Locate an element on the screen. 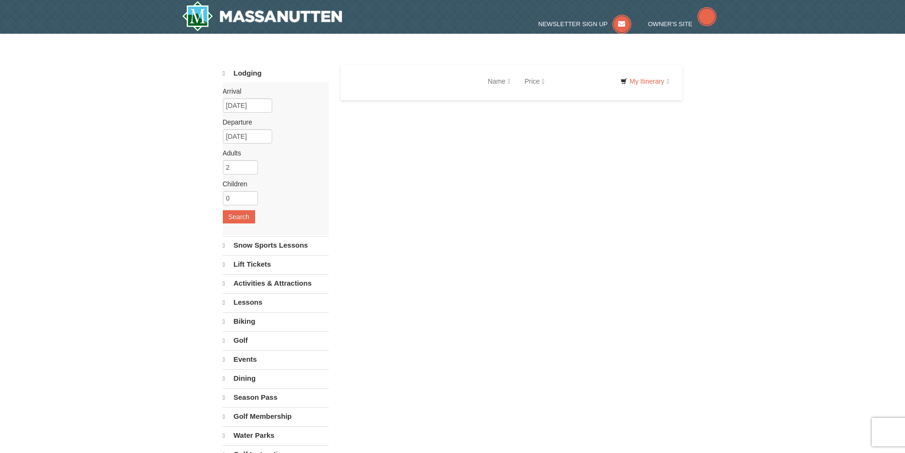  a: Lessons is located at coordinates (276, 302).